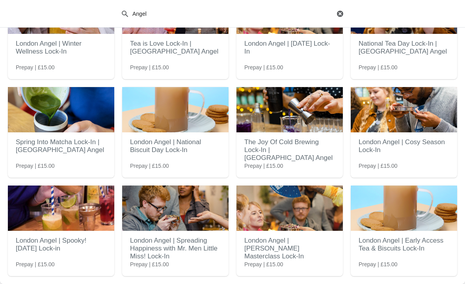 Image resolution: width=465 pixels, height=284 pixels. Describe the element at coordinates (340, 14) in the screenshot. I see `button: Clear` at that location.